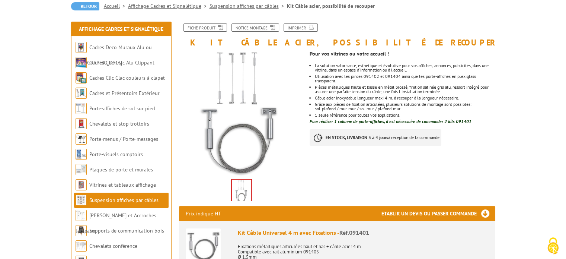 The width and height of the screenshot is (566, 259). I want to click on img: Cadres Deco Muraux Alu ou Bois, so click(81, 47).